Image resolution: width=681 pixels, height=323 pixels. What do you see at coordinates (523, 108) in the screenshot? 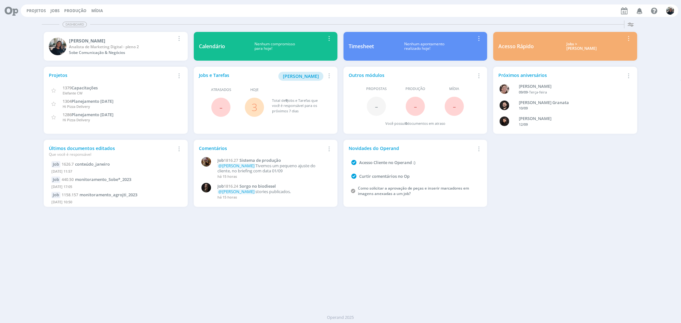
I see `span: 10/09` at bounding box center [523, 108].